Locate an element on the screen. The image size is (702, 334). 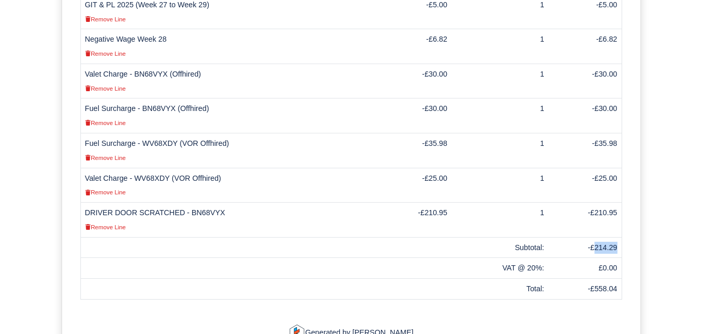
td: DRIVER DOOR SCRATCHED - BN68VYX is located at coordinates (228, 220).